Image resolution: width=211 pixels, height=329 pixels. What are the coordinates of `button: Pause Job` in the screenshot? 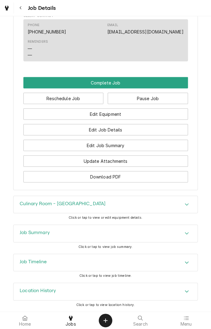 It's located at (148, 98).